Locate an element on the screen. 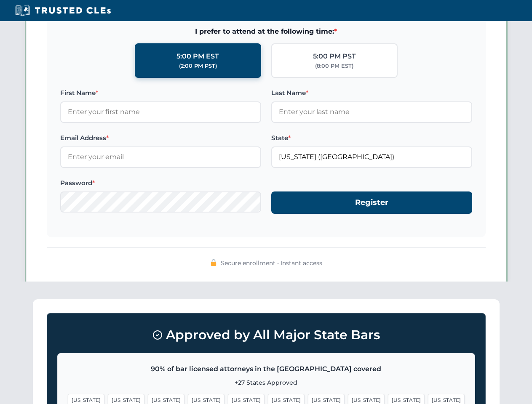 Image resolution: width=532 pixels, height=404 pixels. h3: Approved by All Major State Bars is located at coordinates (266, 335).